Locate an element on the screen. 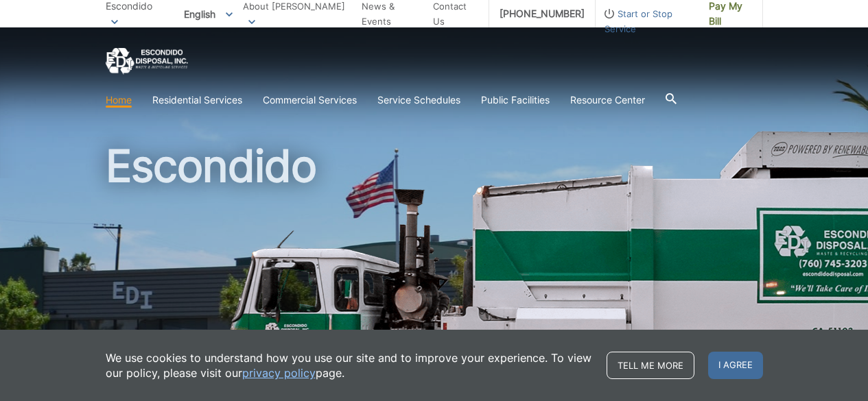 Image resolution: width=868 pixels, height=401 pixels. a: Resource Center is located at coordinates (607, 100).